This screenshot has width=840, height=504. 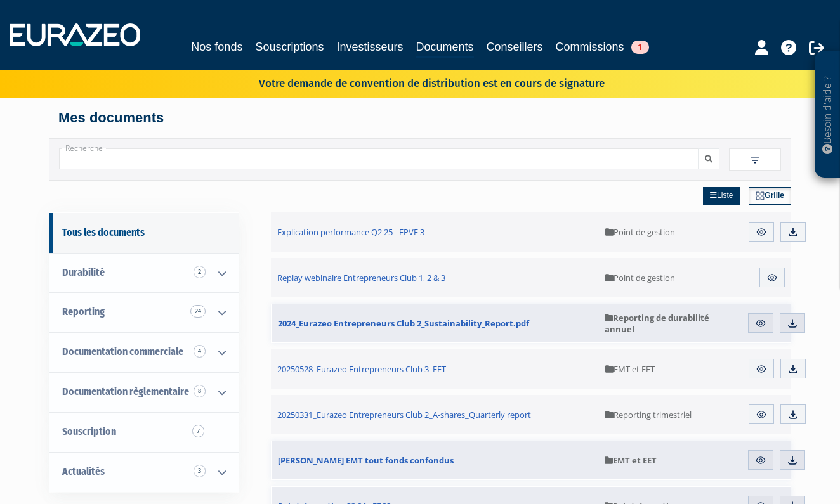 I want to click on a: Souscriptions, so click(x=290, y=47).